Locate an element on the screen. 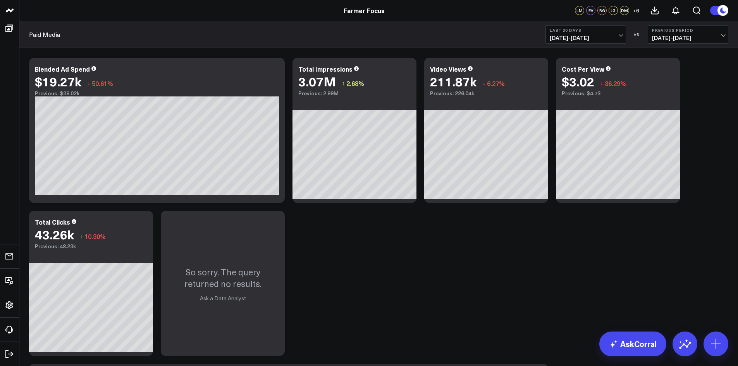 This screenshot has height=366, width=738. span: 6.27% is located at coordinates (496, 83).